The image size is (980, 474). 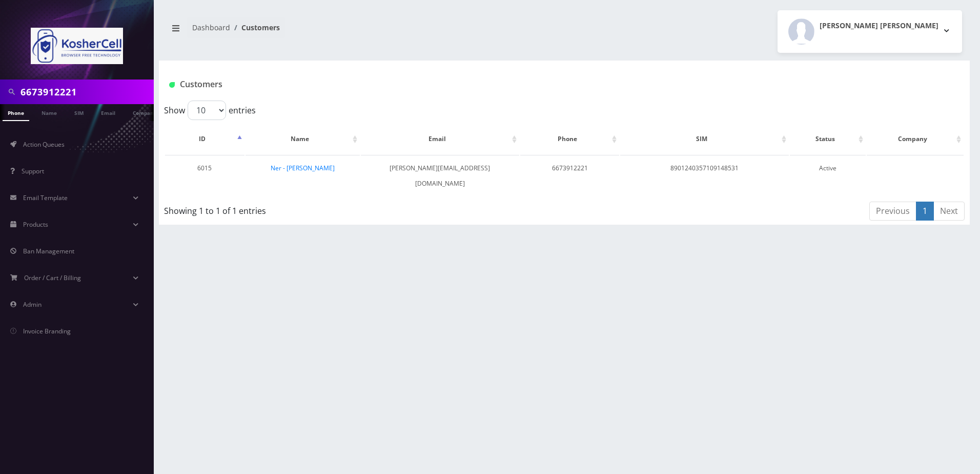 What do you see at coordinates (44, 144) in the screenshot?
I see `span: Action Queues` at bounding box center [44, 144].